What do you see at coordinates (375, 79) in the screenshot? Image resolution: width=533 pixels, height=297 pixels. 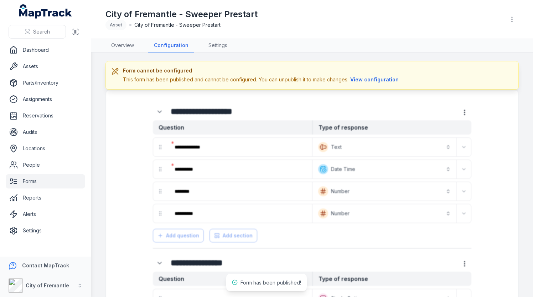 I see `button: View configuration` at bounding box center [375, 79].